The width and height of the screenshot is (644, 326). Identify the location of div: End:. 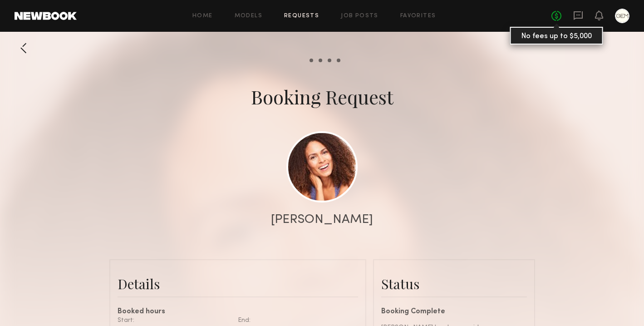
(295, 320).